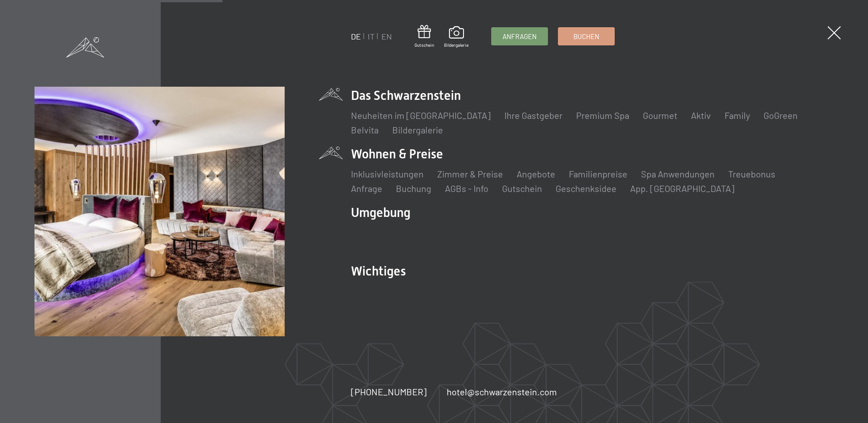  Describe the element at coordinates (603, 116) in the screenshot. I see `a: Premium Spa` at that location.